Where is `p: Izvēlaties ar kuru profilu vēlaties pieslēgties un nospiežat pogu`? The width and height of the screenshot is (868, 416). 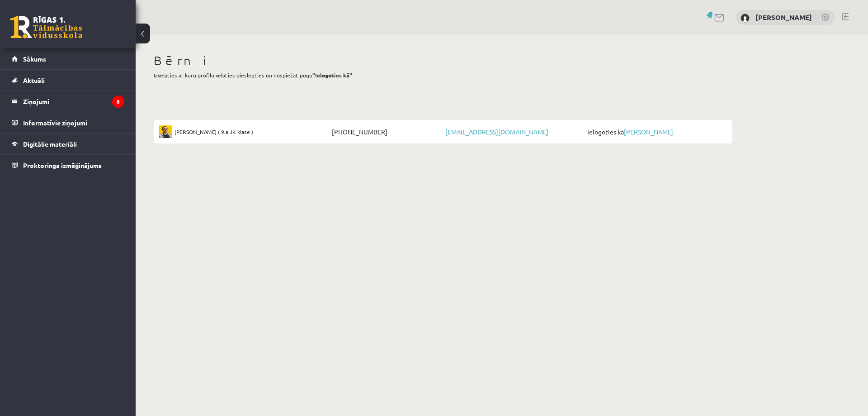 p: Izvēlaties ar kuru profilu vēlaties pieslēgties un nospiežat pogu is located at coordinates (443, 75).